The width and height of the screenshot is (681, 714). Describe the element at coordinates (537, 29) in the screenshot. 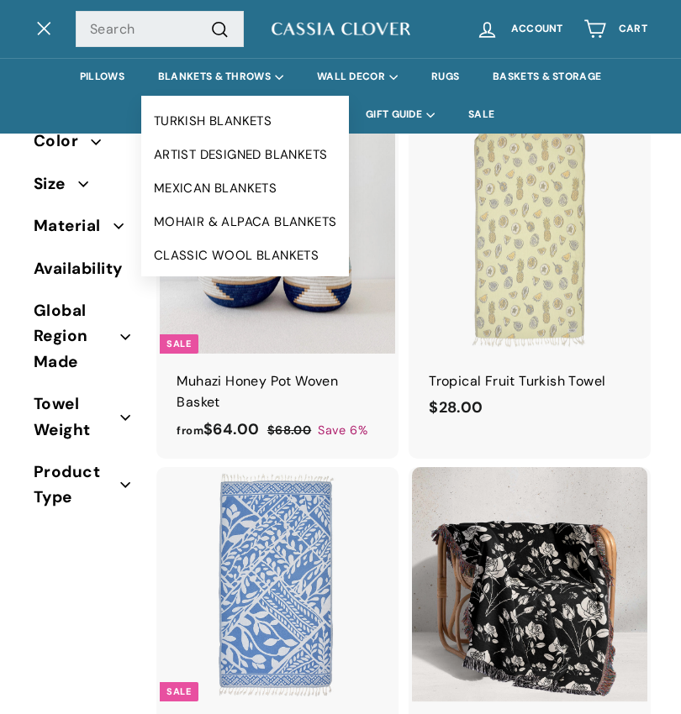

I see `span: Account` at that location.